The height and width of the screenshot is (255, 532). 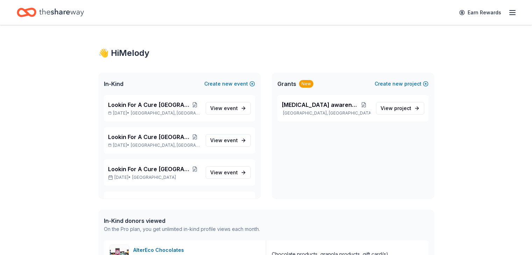 What do you see at coordinates (400, 108) in the screenshot?
I see `a: View project` at bounding box center [400, 108].